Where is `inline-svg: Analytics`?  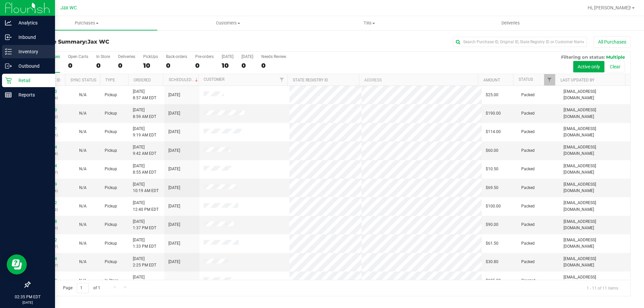 inline-svg: Analytics is located at coordinates (8, 23).